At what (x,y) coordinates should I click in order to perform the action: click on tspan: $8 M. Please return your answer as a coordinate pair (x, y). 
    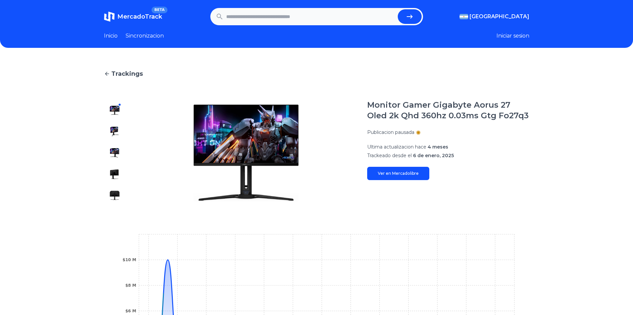
    Looking at the image, I should click on (131, 285).